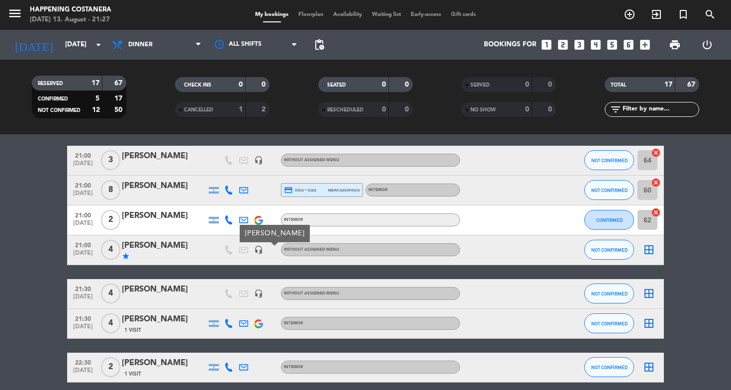 The height and width of the screenshot is (390, 731). What do you see at coordinates (83, 288) in the screenshot?
I see `span: 21:30` at bounding box center [83, 288].